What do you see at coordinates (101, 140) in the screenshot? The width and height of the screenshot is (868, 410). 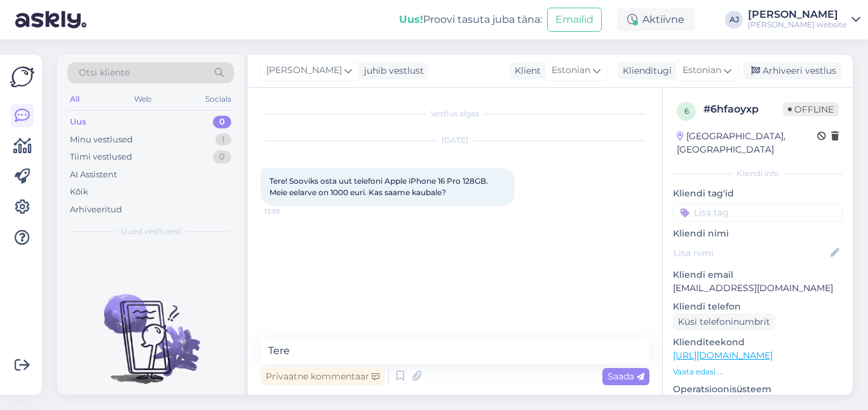 I see `div: Minu vestlused` at bounding box center [101, 140].